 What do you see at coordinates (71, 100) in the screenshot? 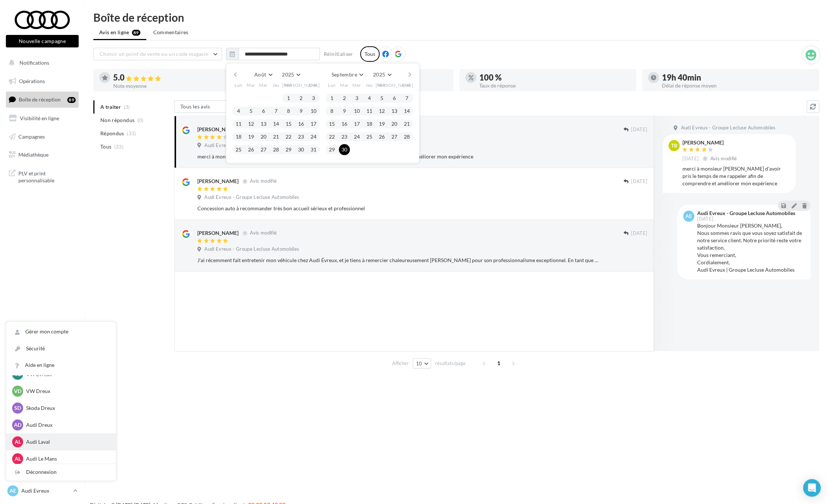
I see `div: 89` at bounding box center [71, 100].